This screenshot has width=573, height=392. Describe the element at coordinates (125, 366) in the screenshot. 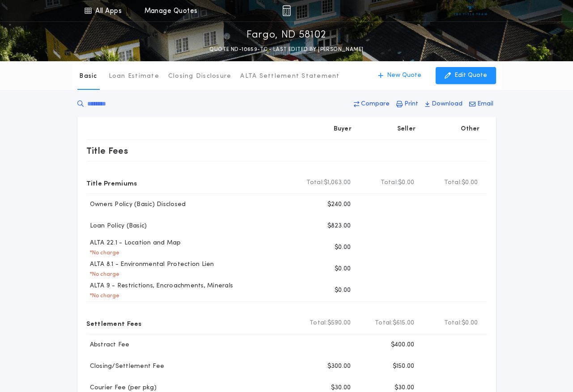

I see `p: Closing/Settlement Fee` at that location.